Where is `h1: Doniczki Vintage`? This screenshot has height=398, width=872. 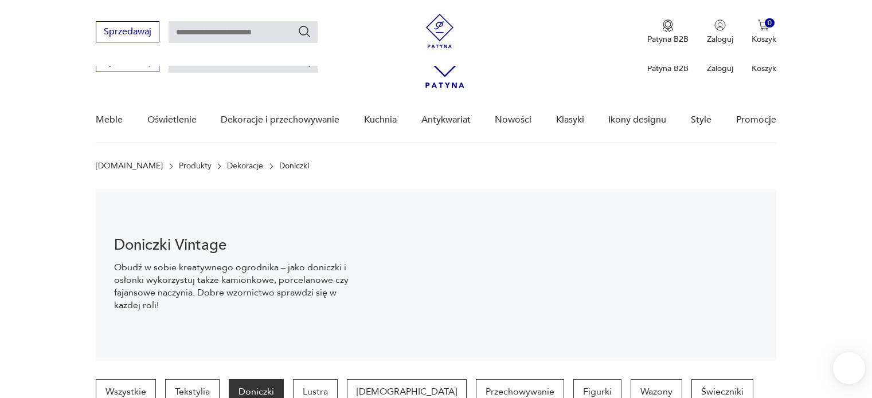
h1: Doniczki Vintage is located at coordinates (232, 245).